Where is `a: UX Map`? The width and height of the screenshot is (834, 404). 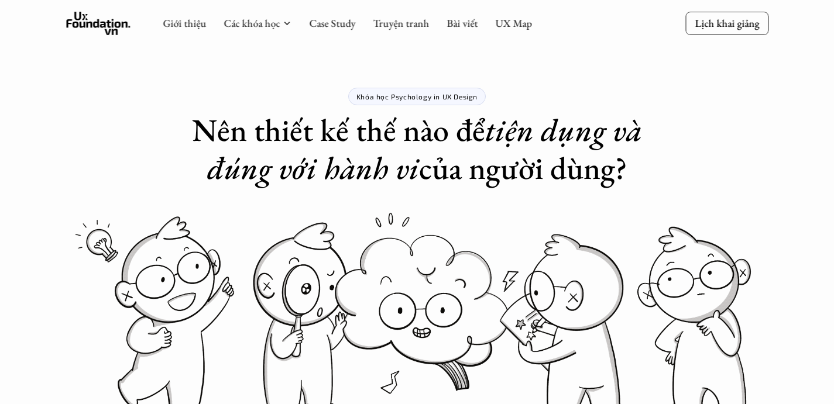
a: UX Map is located at coordinates (513, 23).